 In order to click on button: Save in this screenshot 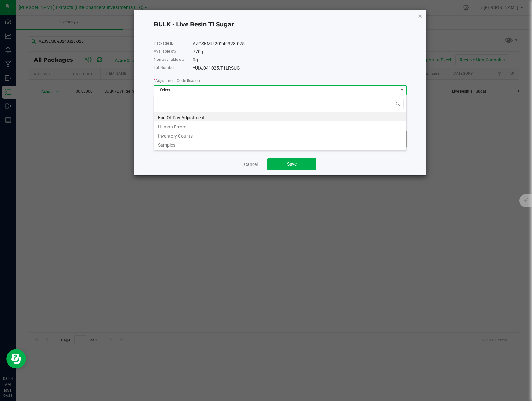, I will do `click(292, 164)`.